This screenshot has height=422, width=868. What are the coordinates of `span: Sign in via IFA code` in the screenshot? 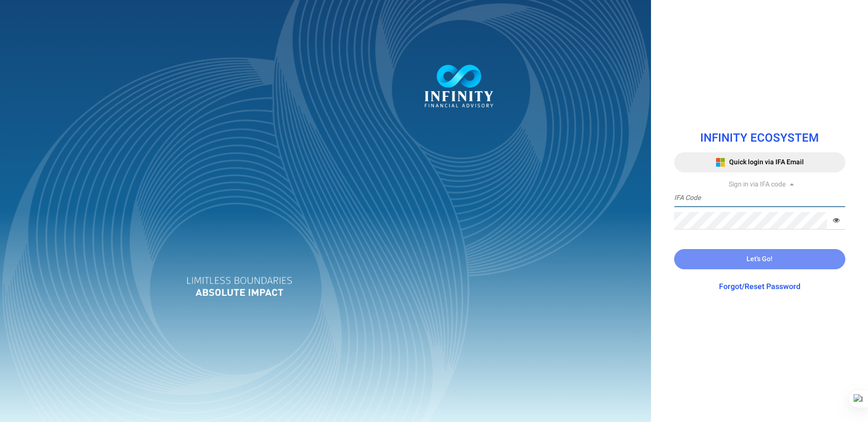 It's located at (757, 184).